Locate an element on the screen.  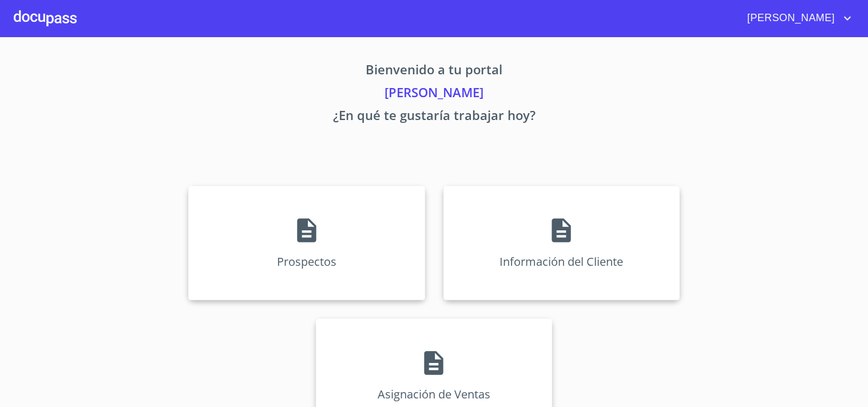
p: Asignación de Ventas is located at coordinates (434, 394).